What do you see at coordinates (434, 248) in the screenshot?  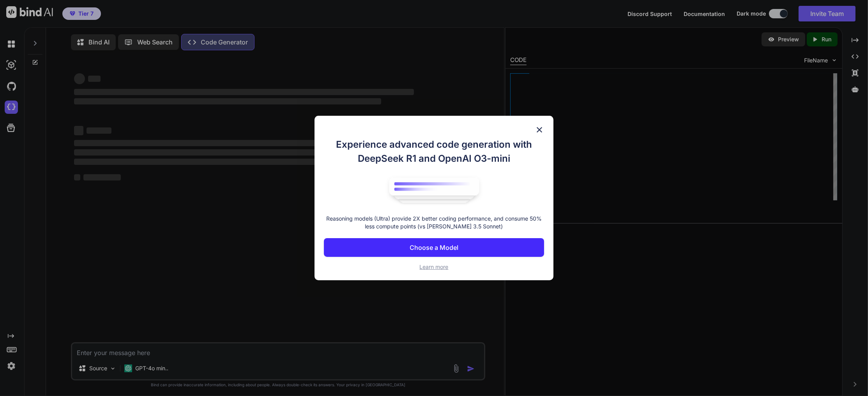 I see `button: Choose a Model` at bounding box center [434, 248].